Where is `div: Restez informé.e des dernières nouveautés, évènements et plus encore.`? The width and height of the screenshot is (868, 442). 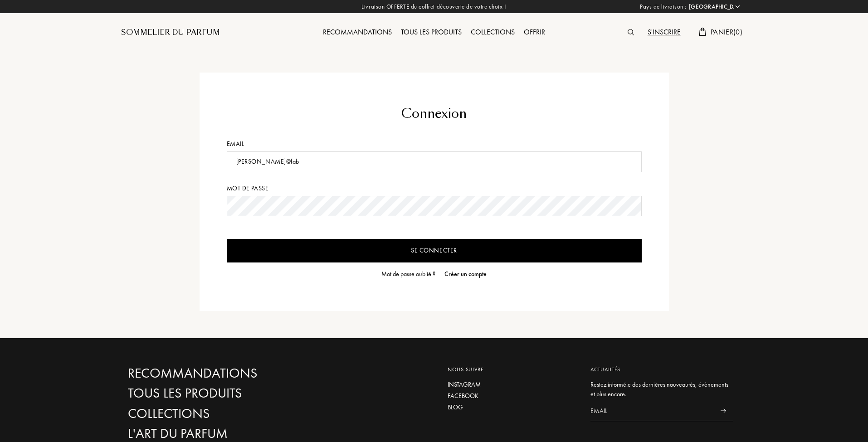
div: Restez informé.e des dernières nouveautés, évènements et plus encore. is located at coordinates (662, 389).